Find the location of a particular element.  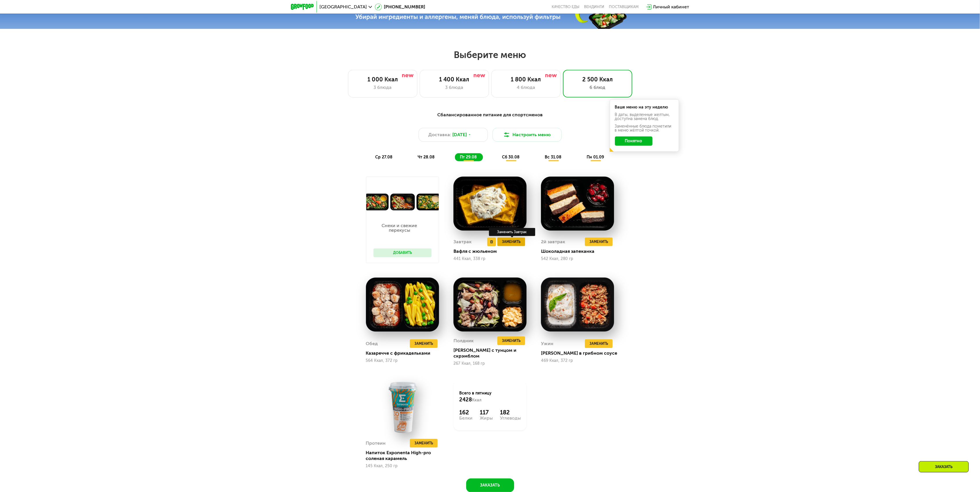

a: Вендинги is located at coordinates (594, 7).